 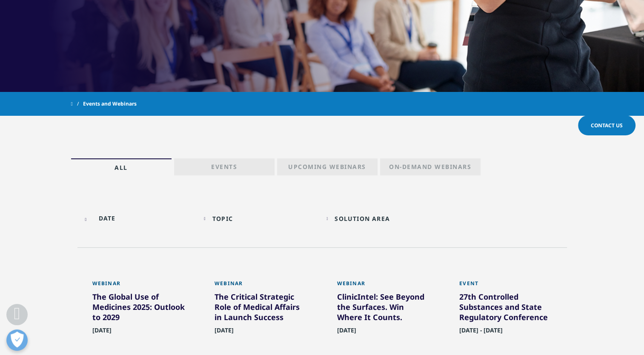 I want to click on p: All, so click(x=121, y=170).